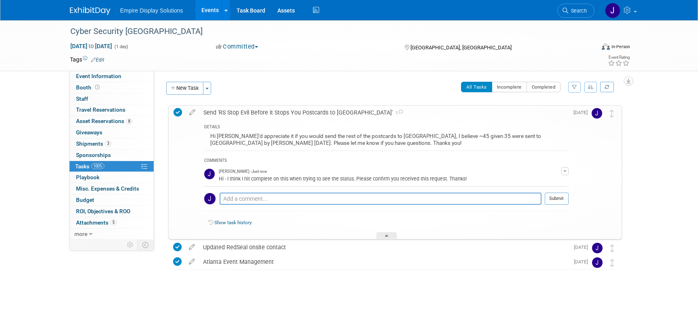 The height and width of the screenshot is (314, 698). I want to click on div: Event Rating, so click(618, 57).